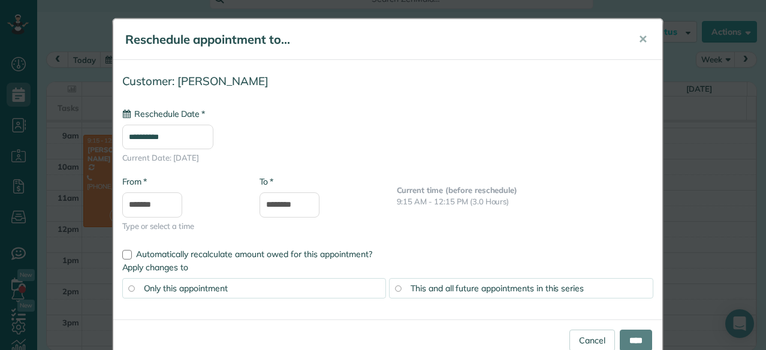 This screenshot has width=766, height=350. What do you see at coordinates (525, 201) in the screenshot?
I see `p: 9:15 AM - 12:15 PM (3.0 Hours)` at bounding box center [525, 201].